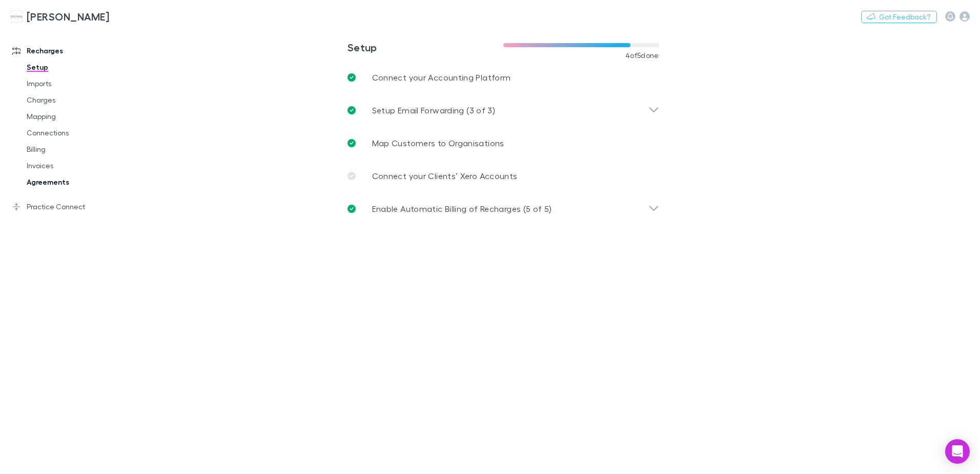  What do you see at coordinates (504, 143) in the screenshot?
I see `a: Map Customers to Organisations` at bounding box center [504, 143].